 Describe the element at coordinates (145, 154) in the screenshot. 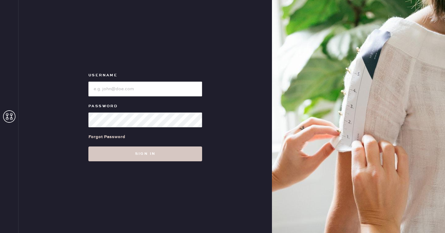

I see `button: Sign in` at that location.